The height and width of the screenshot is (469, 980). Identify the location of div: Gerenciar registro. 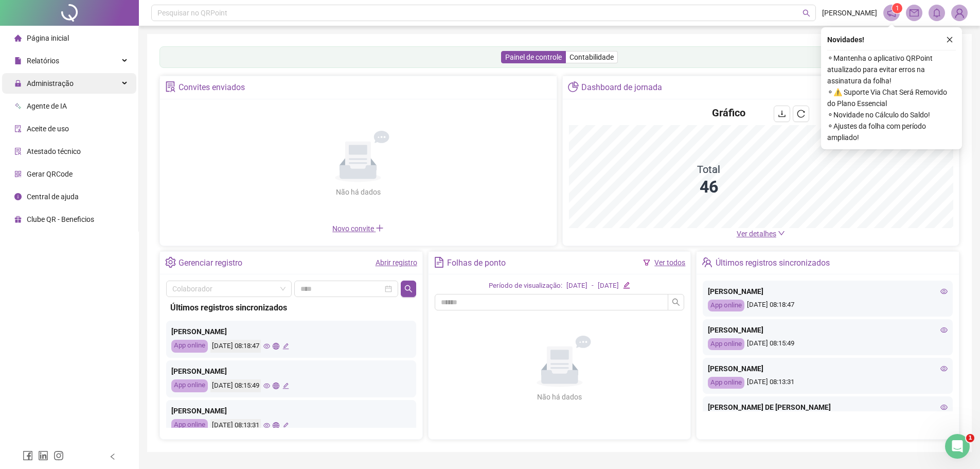
(210, 263).